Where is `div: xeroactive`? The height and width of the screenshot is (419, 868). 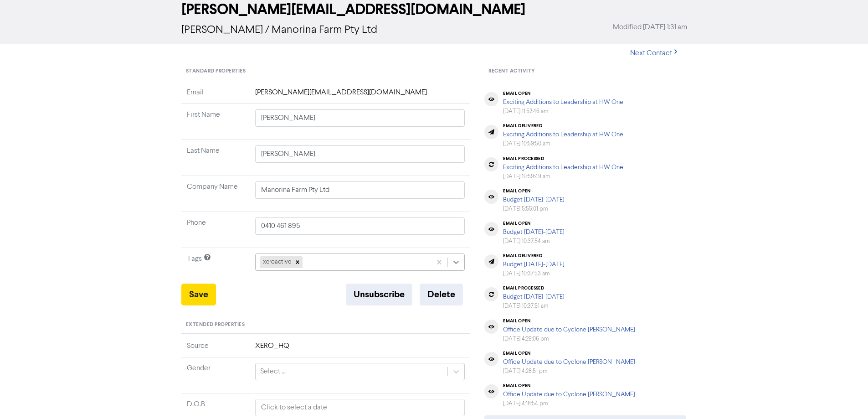 div: xeroactive is located at coordinates (276, 262).